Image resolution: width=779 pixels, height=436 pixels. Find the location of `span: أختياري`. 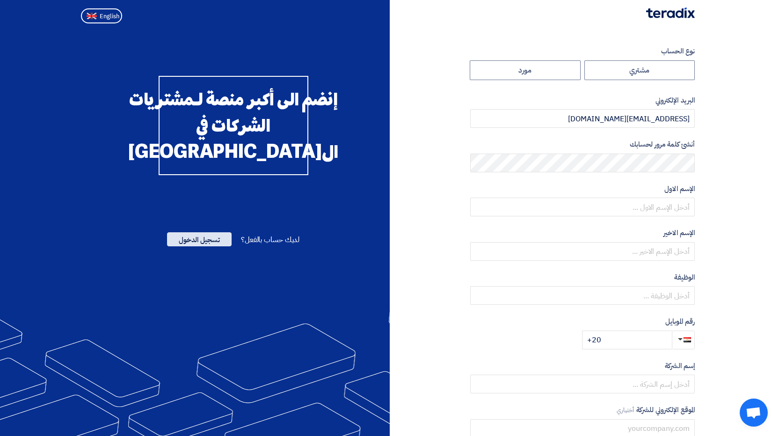

span: أختياري is located at coordinates (626, 409).